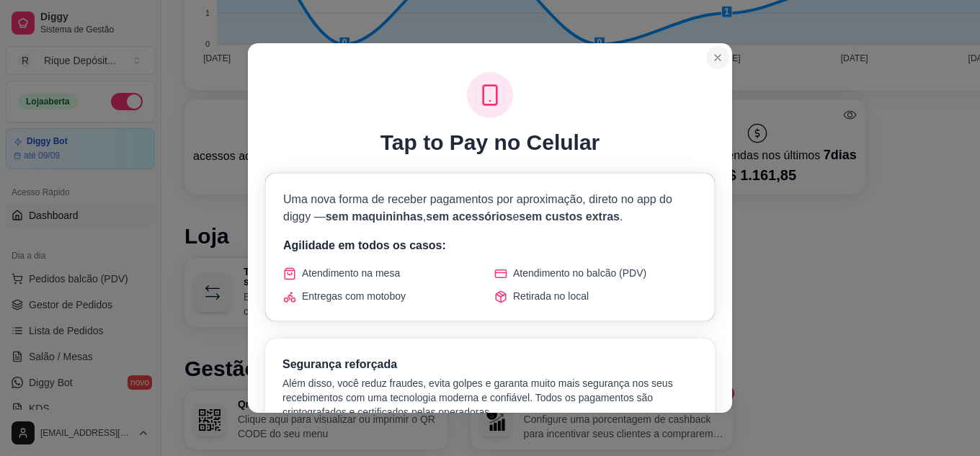  I want to click on span: sem acessórios, so click(469, 216).